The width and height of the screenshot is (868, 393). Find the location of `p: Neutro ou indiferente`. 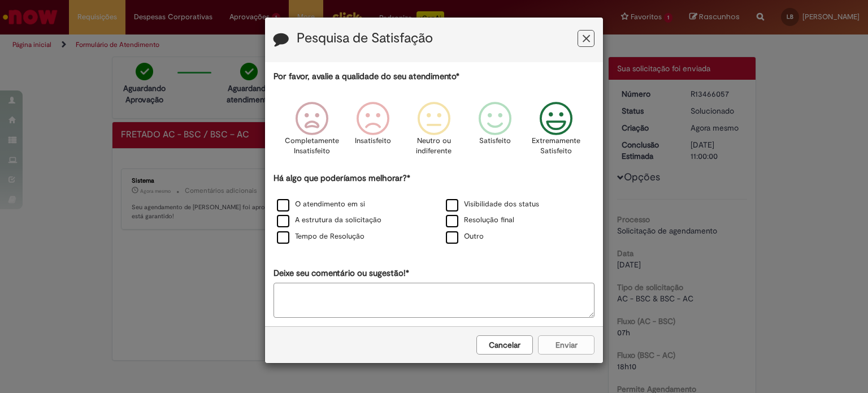

p: Neutro ou indiferente is located at coordinates (434, 146).